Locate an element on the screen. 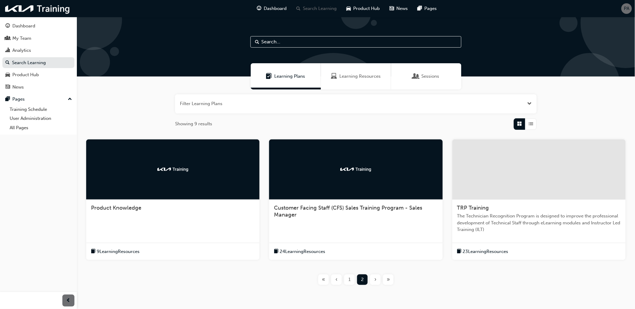 The width and height of the screenshot is (635, 309). span: Showing 9 results is located at coordinates (194, 124).